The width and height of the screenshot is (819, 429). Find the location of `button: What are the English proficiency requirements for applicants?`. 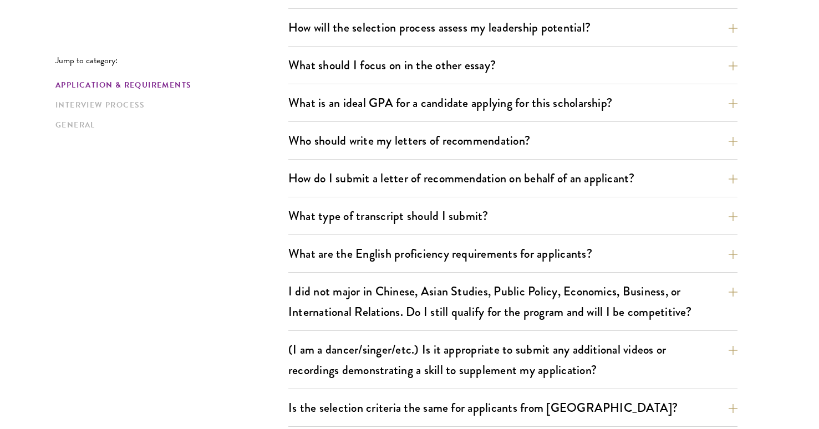

button: What are the English proficiency requirements for applicants? is located at coordinates (513, 253).